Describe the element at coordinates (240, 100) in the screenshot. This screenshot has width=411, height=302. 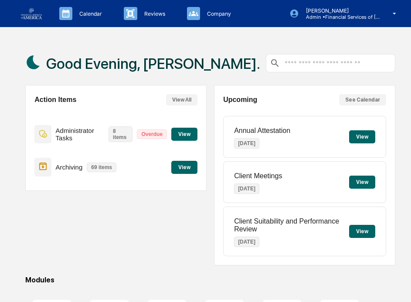
I see `h2: Upcoming` at that location.